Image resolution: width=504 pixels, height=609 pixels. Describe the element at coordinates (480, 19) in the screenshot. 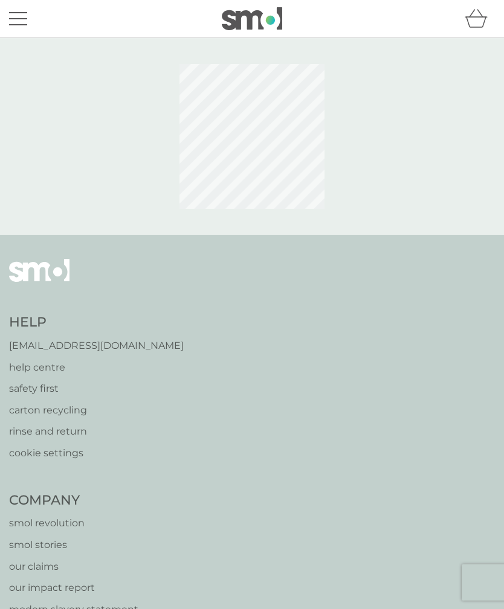

I see `div: basket` at that location.